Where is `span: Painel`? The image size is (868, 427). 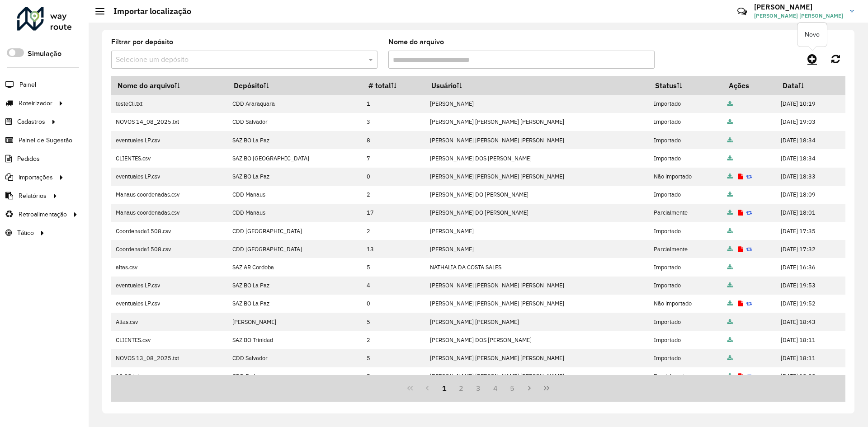
span: Painel is located at coordinates (28, 85).